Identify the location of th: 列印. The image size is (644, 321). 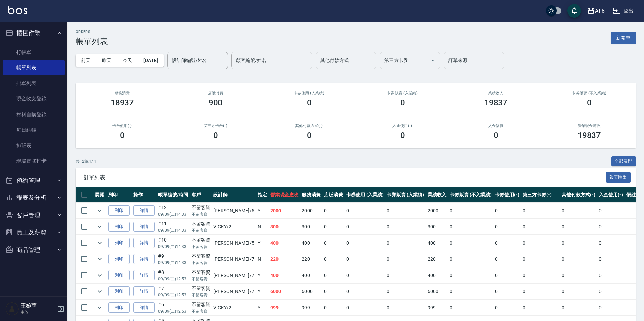
(119, 195).